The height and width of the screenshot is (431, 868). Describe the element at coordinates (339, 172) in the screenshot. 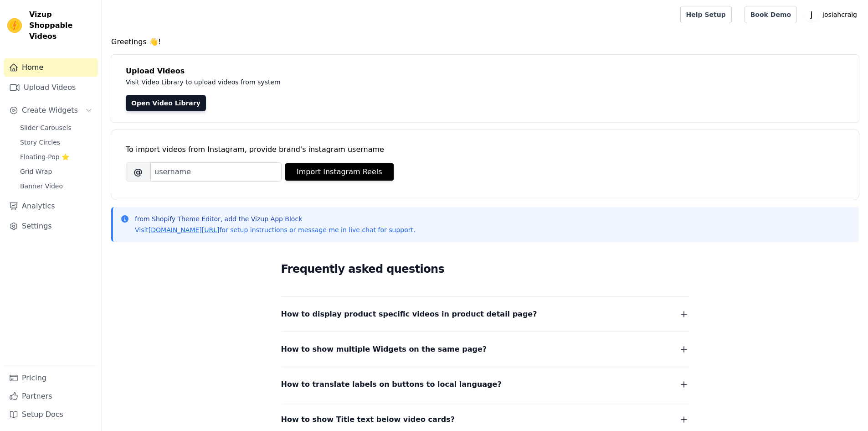

I see `button: Import Instagram Reels` at that location.